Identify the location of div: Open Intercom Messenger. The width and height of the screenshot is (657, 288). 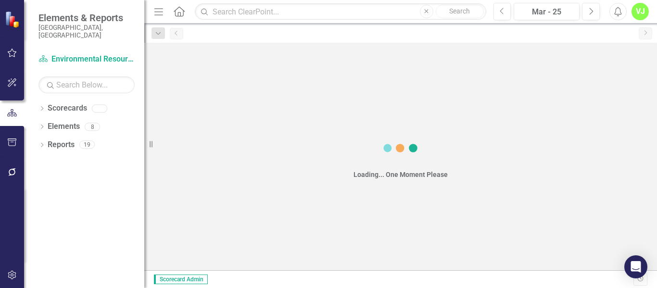
(636, 267).